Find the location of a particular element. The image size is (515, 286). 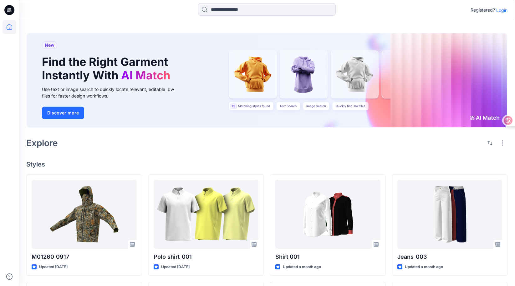

a: Polo shirt_001 is located at coordinates (206, 214).